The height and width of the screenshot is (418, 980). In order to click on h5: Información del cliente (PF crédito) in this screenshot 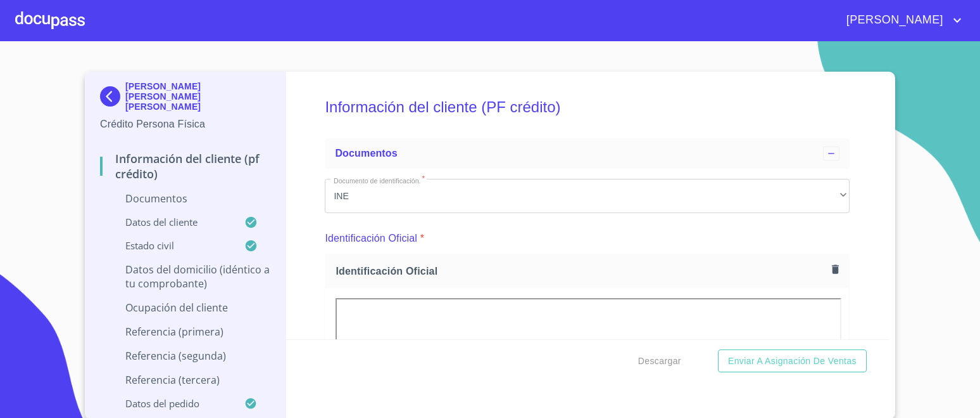, I will do `click(587, 107)`.